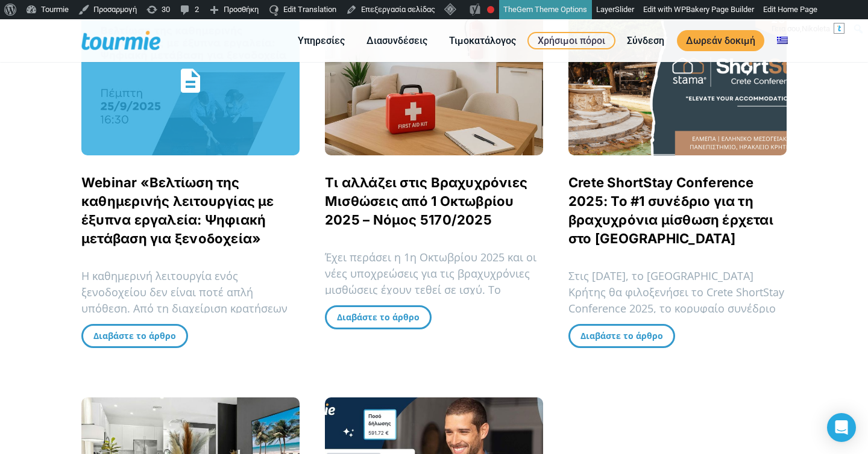 The width and height of the screenshot is (868, 454). I want to click on a: Διασυνδέσεις, so click(397, 41).